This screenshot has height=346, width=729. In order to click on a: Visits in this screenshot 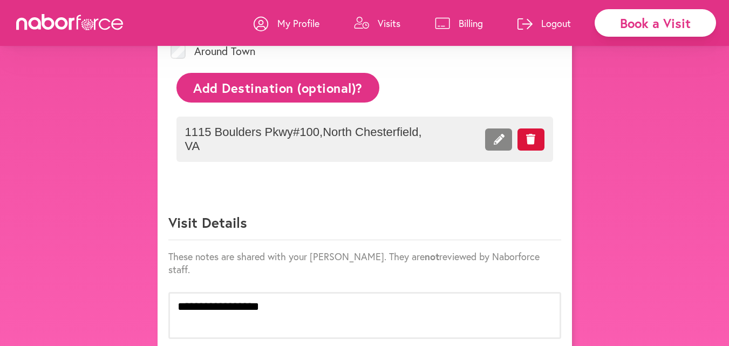, I will do `click(377, 23)`.